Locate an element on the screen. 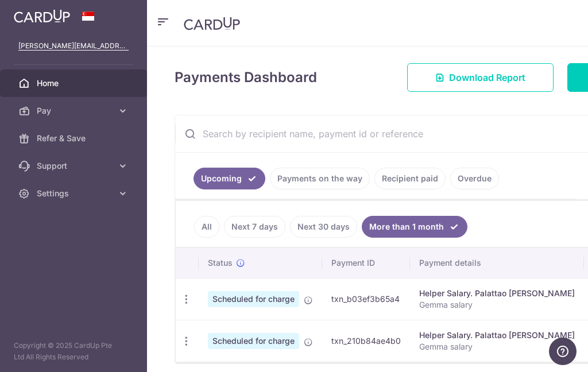  span: Home is located at coordinates (74, 83).